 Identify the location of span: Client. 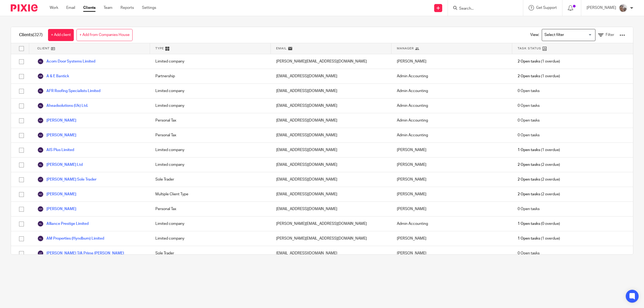
(43, 48).